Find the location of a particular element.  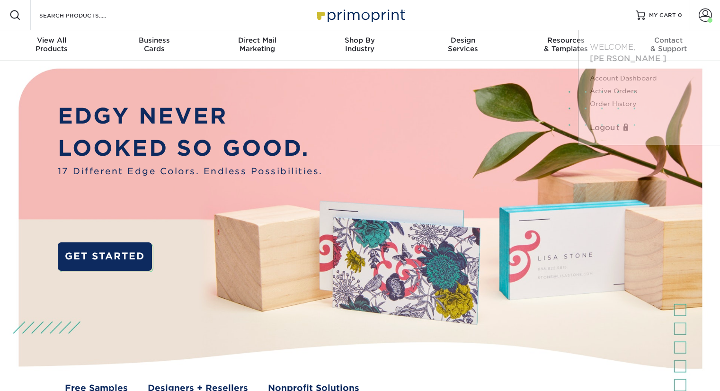

img: Primoprint is located at coordinates (360, 15).